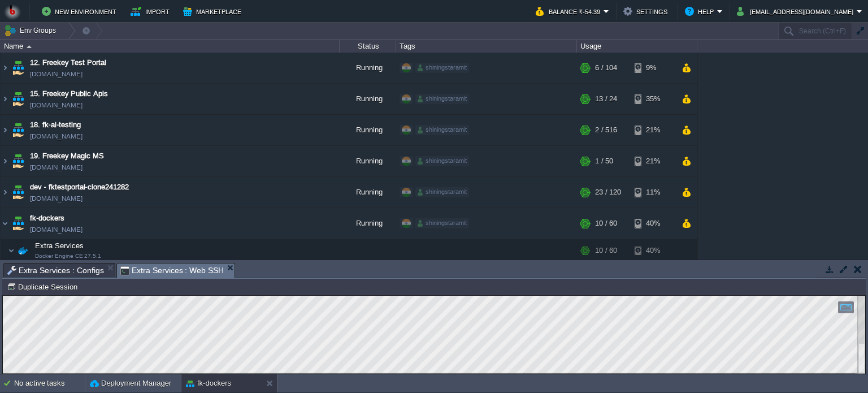 The width and height of the screenshot is (868, 393). What do you see at coordinates (12, 11) in the screenshot?
I see `img: Bitss Techniques` at bounding box center [12, 11].